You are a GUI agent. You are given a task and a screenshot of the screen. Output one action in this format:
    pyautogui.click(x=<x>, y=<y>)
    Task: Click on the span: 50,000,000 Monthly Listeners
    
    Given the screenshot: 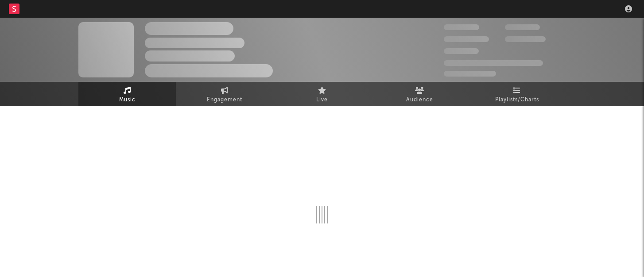 What is the action you would take?
    pyautogui.click(x=493, y=63)
    